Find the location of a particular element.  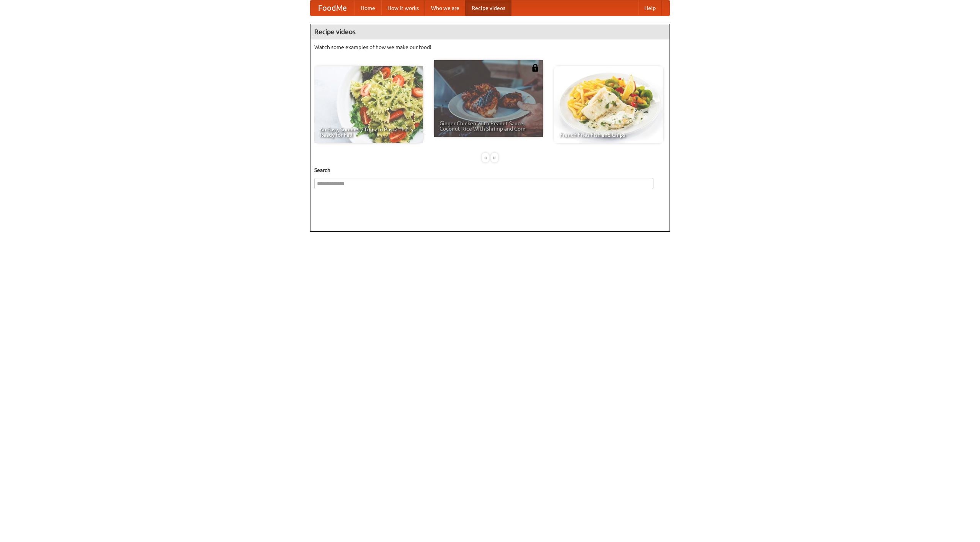

a: Who we are is located at coordinates (446, 8).